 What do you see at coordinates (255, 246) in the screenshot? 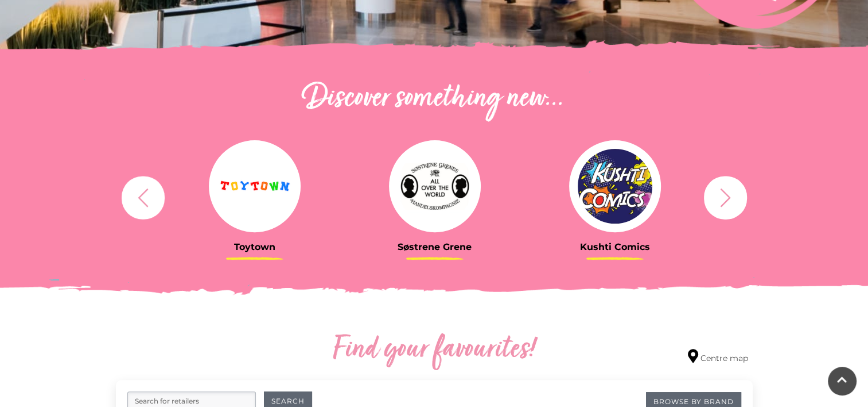
I see `h3: Toytown` at bounding box center [255, 246].